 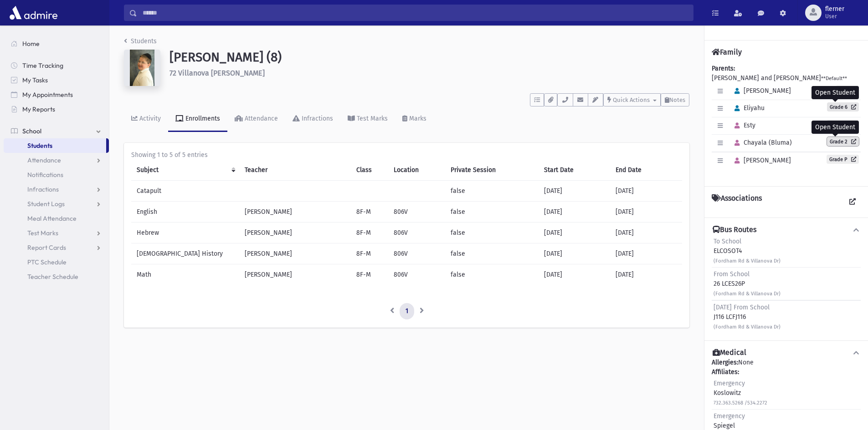 What do you see at coordinates (56, 218) in the screenshot?
I see `a: Meal Attendance` at bounding box center [56, 218].